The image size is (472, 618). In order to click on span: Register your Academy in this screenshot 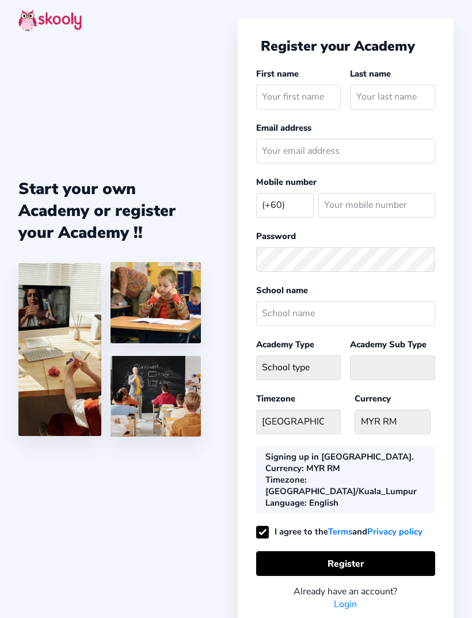, I will do `click(338, 46)`.